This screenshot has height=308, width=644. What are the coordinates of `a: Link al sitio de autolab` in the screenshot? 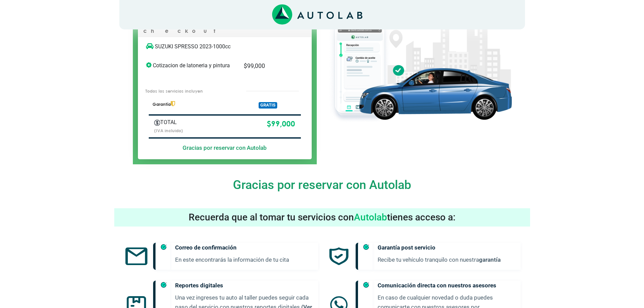 It's located at (317, 14).